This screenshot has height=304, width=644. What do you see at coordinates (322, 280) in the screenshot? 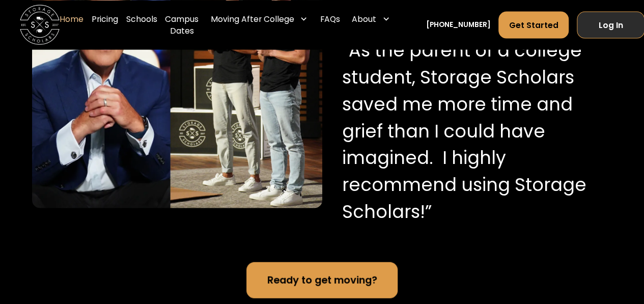
I see `div: Ready to get moving?` at bounding box center [322, 280].